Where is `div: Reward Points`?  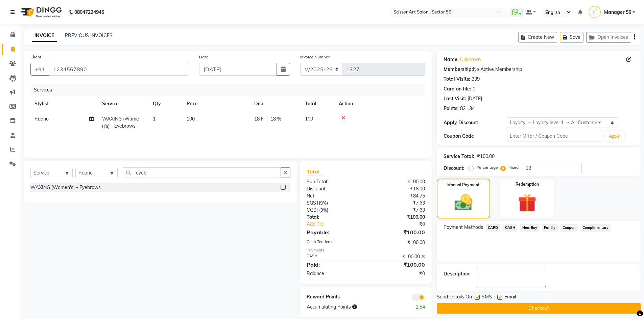
div: Reward Points is located at coordinates (334, 297).